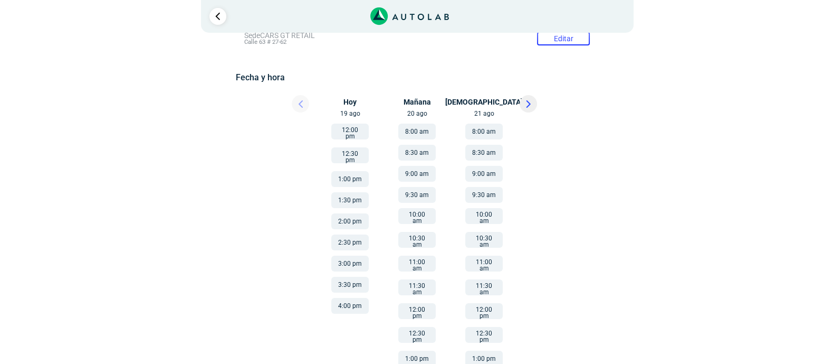 Image resolution: width=834 pixels, height=364 pixels. I want to click on a: Link al sitio de autolab, so click(409, 15).